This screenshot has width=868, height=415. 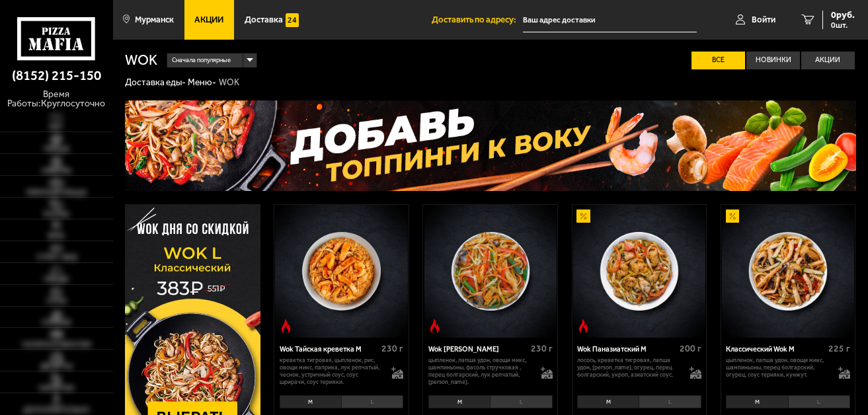 What do you see at coordinates (839, 348) in the screenshot?
I see `span: 225 г` at bounding box center [839, 348].